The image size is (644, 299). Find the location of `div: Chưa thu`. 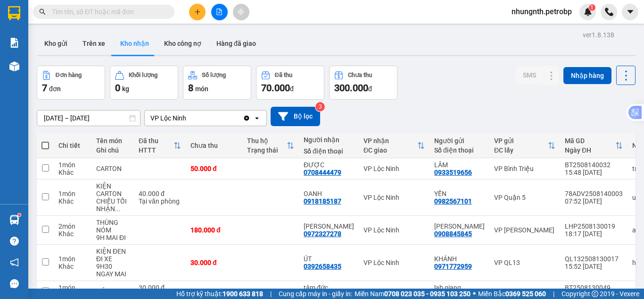

div: Chưa thu is located at coordinates (360, 75).